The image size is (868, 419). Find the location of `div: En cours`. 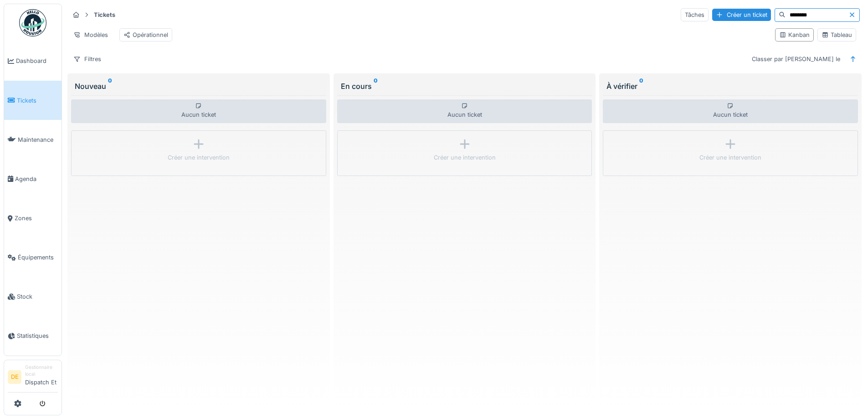

div: En cours is located at coordinates (465, 86).